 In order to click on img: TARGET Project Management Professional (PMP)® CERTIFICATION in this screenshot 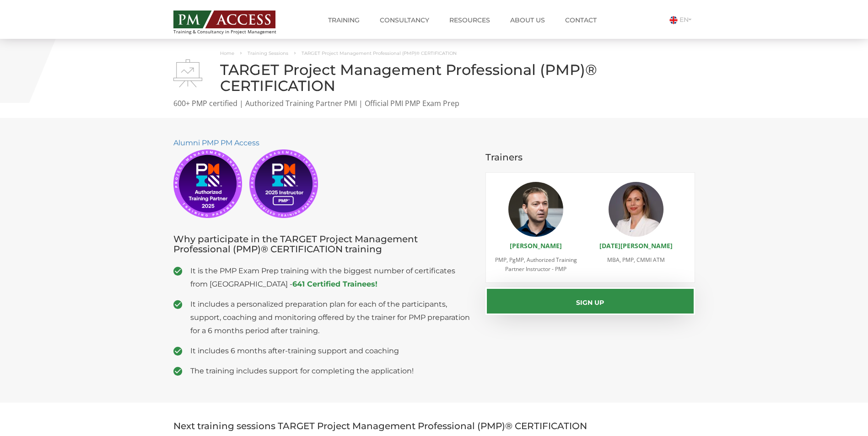, I will do `click(188, 73)`.